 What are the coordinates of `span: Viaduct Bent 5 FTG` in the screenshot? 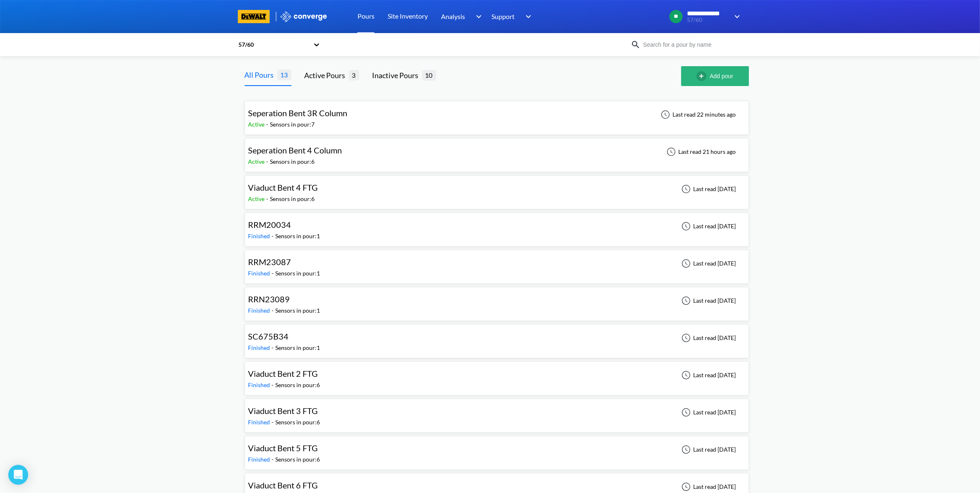 It's located at (283, 448).